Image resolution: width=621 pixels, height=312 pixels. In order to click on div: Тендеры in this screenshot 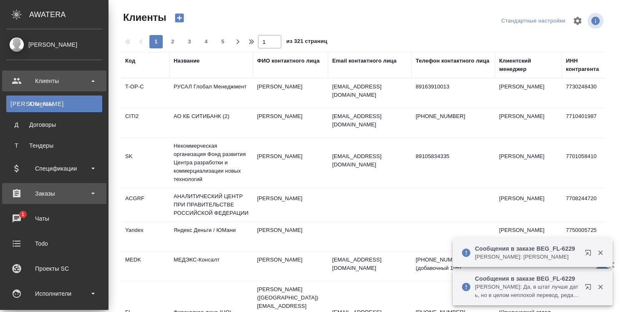, I will do `click(54, 146)`.